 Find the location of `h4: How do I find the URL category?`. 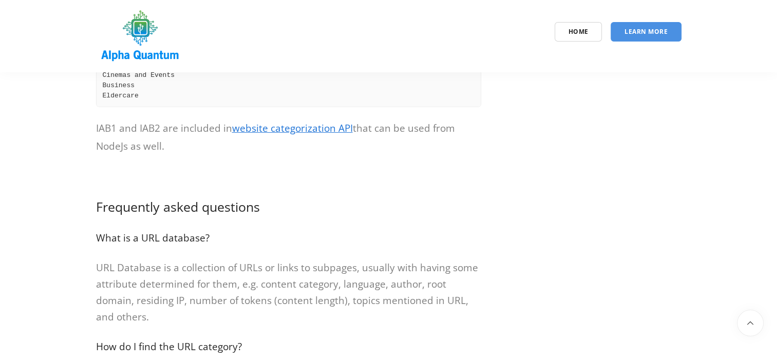

h4: How do I find the URL category? is located at coordinates (288, 347).